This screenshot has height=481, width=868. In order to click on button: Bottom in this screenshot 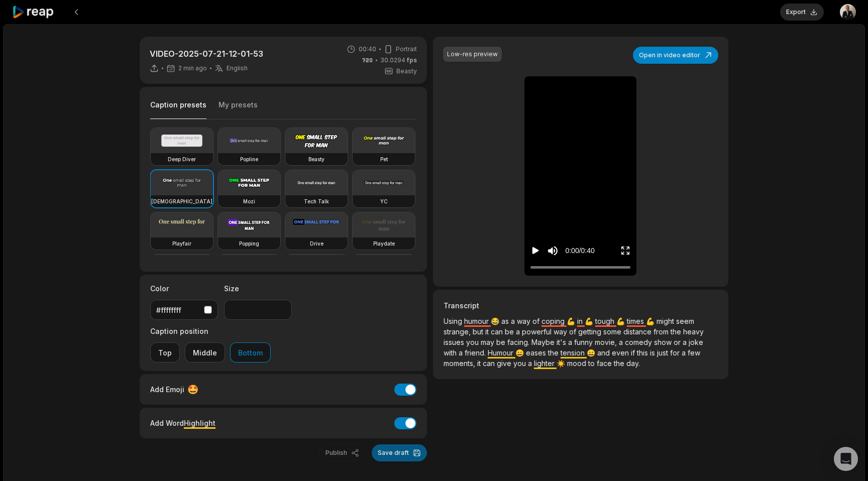, I will do `click(250, 353)`.